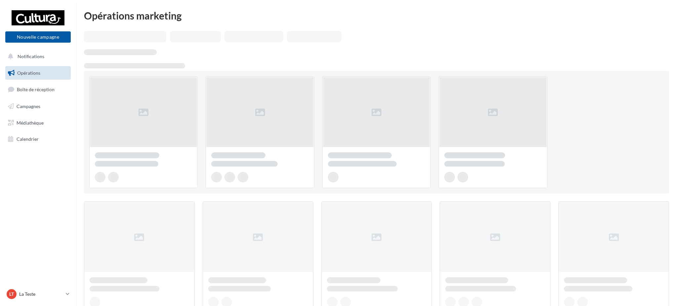 The width and height of the screenshot is (677, 306). What do you see at coordinates (41, 294) in the screenshot?
I see `p: La Teste` at bounding box center [41, 294].